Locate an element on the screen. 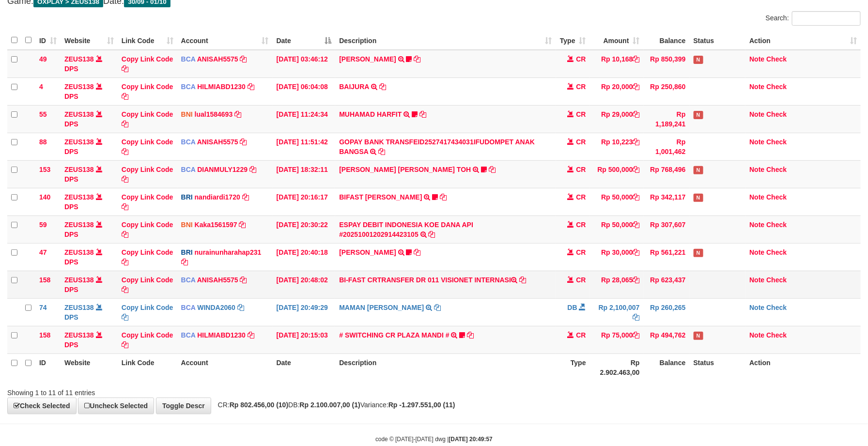 The height and width of the screenshot is (446, 868). span: 59 is located at coordinates (43, 225).